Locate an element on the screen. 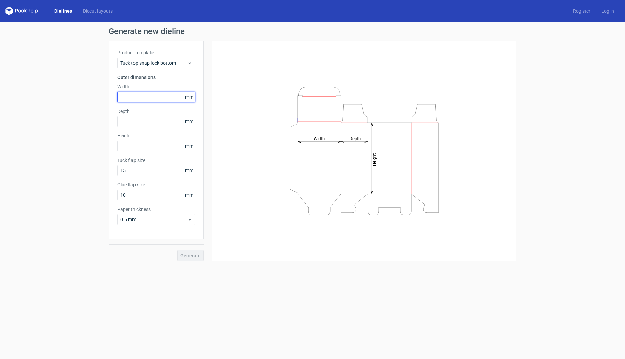 The image size is (625, 359). span: 0.5 mm is located at coordinates (154, 219).